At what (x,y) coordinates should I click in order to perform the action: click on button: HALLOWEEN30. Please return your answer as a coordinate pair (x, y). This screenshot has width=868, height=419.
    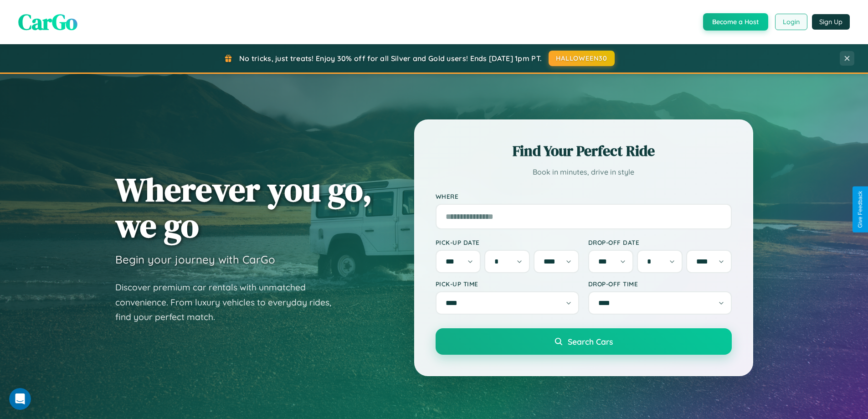
    Looking at the image, I should click on (582, 58).